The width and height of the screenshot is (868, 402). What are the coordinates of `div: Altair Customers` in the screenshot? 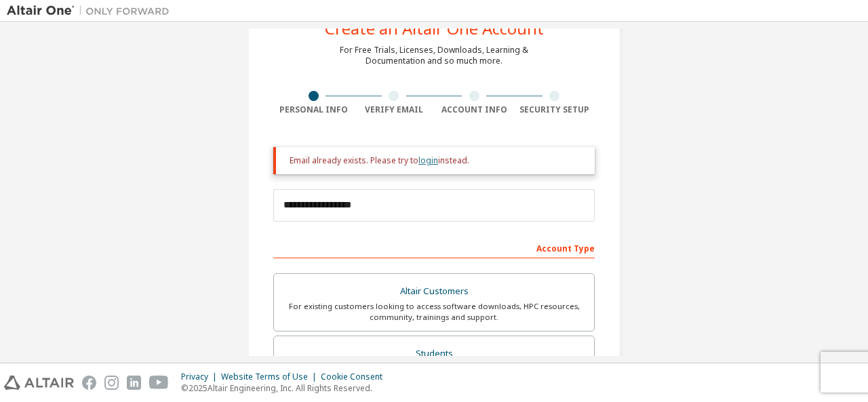 It's located at (434, 292).